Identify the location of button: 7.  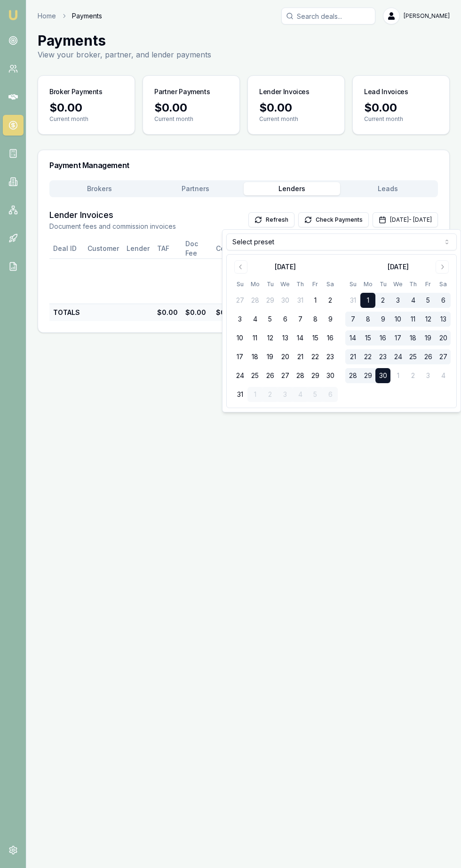
(300, 319).